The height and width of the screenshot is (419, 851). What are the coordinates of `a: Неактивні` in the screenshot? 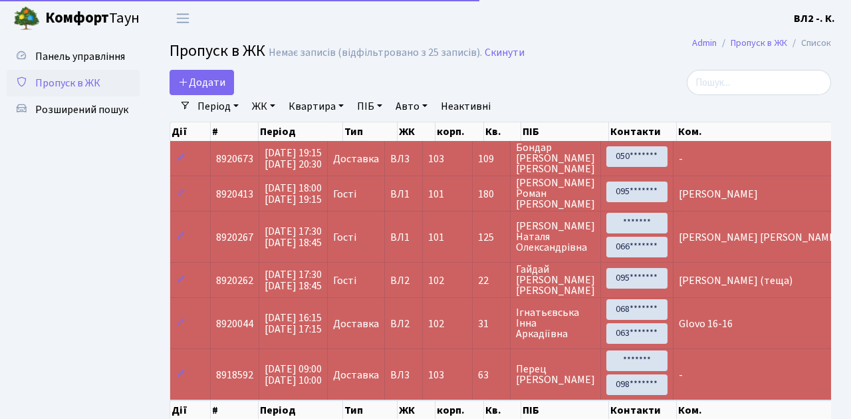 It's located at (465, 106).